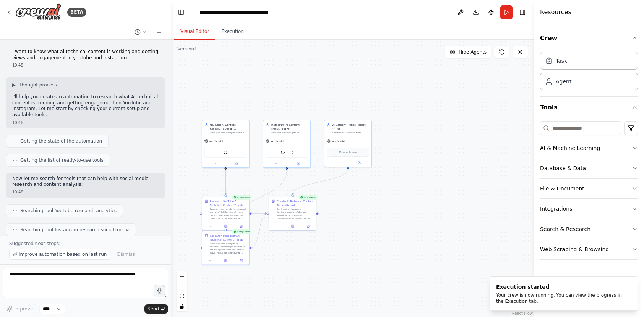 The width and height of the screenshot is (644, 317). Describe the element at coordinates (20, 309) in the screenshot. I see `button: Improve` at that location.